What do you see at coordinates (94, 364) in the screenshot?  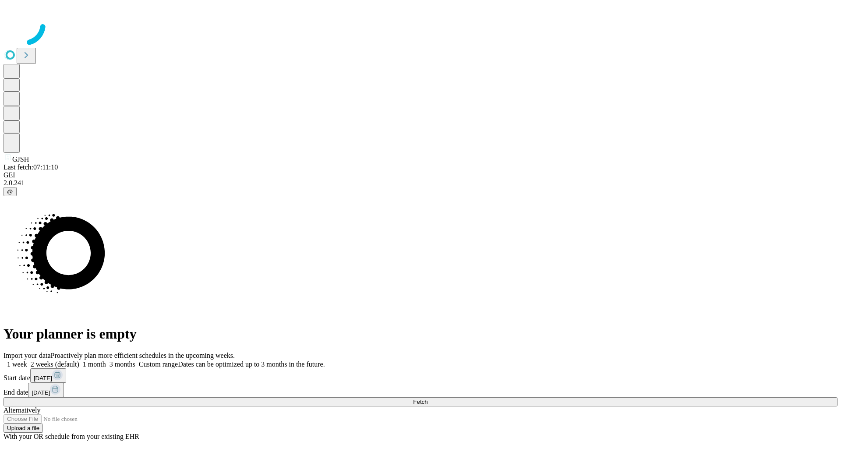 I see `span: 1 month` at bounding box center [94, 364].